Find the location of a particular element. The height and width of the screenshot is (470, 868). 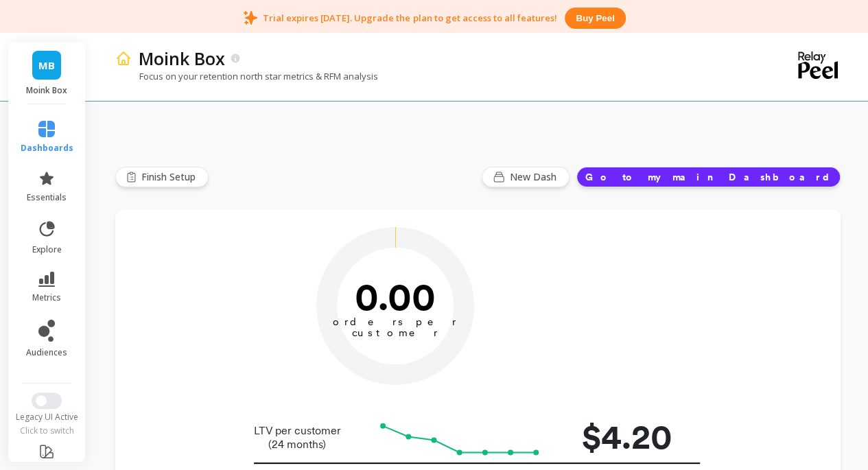

button: Switch to New UI is located at coordinates (46, 400).